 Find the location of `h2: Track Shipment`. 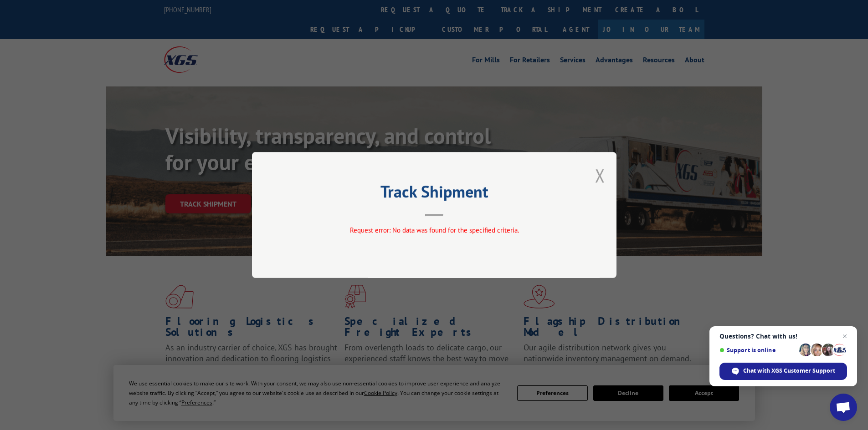

h2: Track Shipment is located at coordinates (434, 194).